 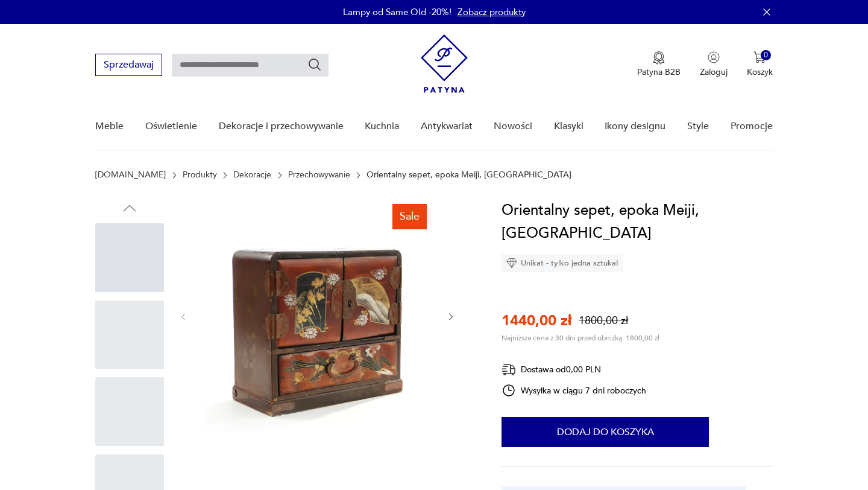 I want to click on a: Klasyki, so click(x=568, y=126).